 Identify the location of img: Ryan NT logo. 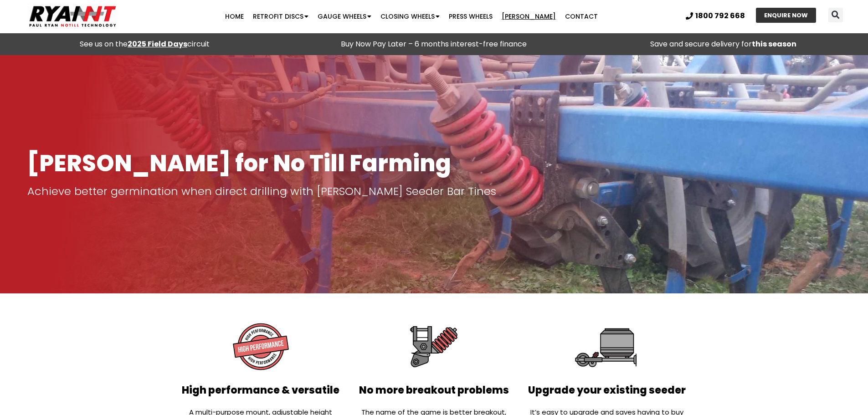
(73, 17).